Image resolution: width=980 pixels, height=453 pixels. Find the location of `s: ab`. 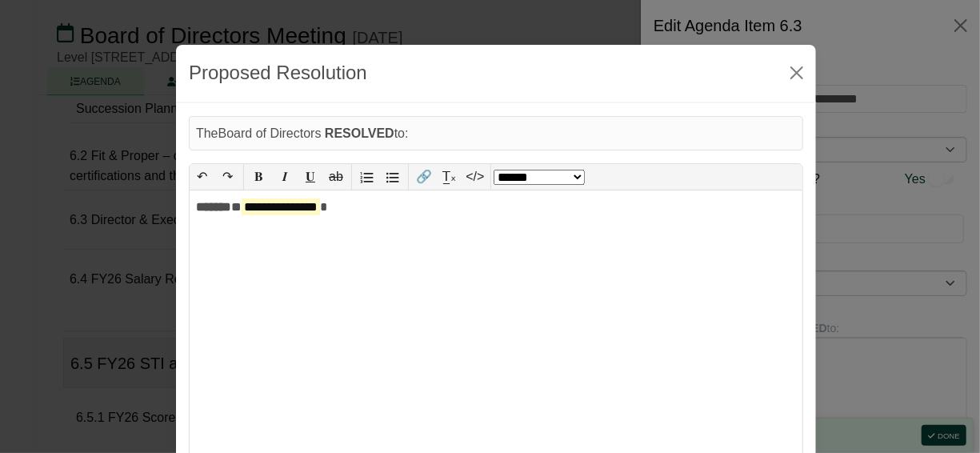

s: ab is located at coordinates (336, 176).